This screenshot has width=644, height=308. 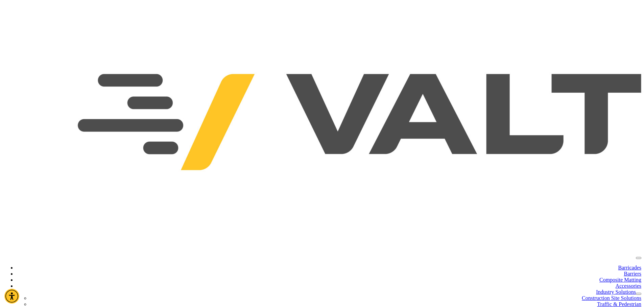 I want to click on a: Traffic & Pedestrian, so click(x=619, y=304).